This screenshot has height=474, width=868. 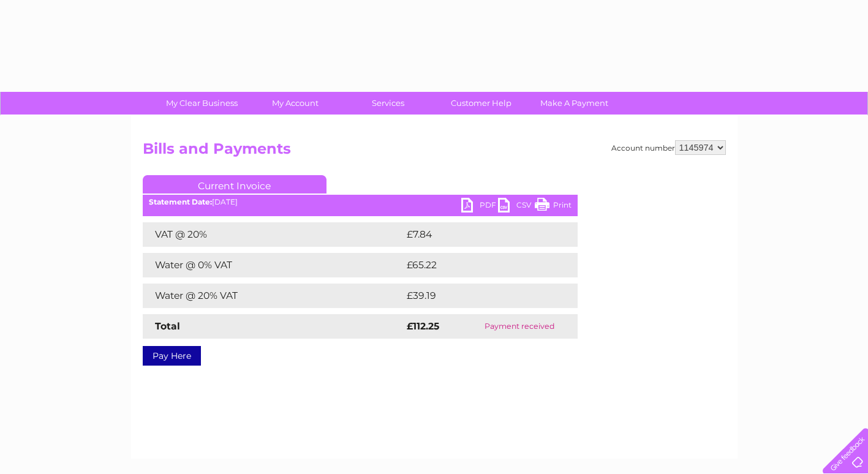 What do you see at coordinates (167, 326) in the screenshot?
I see `strong: Total` at bounding box center [167, 326].